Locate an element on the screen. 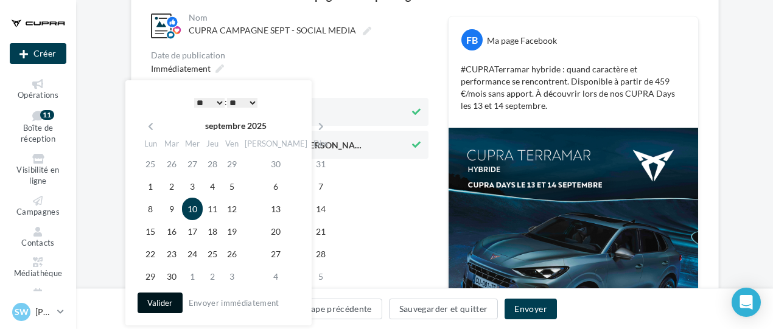  td: 17 is located at coordinates (192, 231).